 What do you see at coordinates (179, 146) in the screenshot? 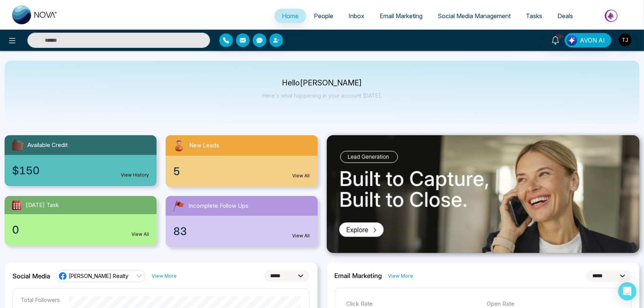
I see `img: newLeads.svg` at bounding box center [179, 146].